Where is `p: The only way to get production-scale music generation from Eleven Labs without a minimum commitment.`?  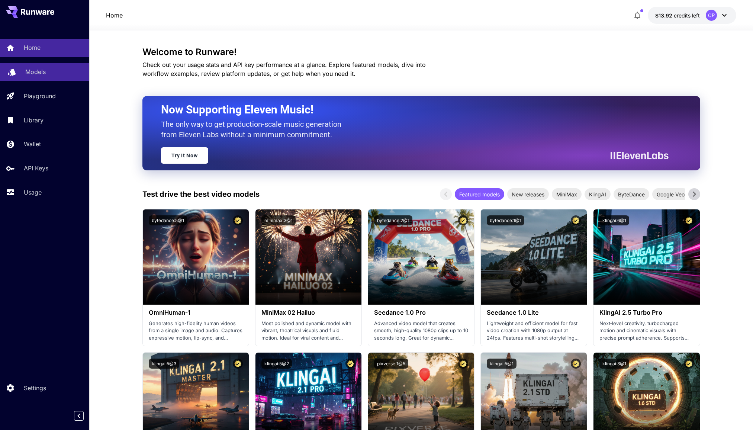 p: The only way to get production-scale music generation from Eleven Labs without a minimum commitment. is located at coordinates (254, 129).